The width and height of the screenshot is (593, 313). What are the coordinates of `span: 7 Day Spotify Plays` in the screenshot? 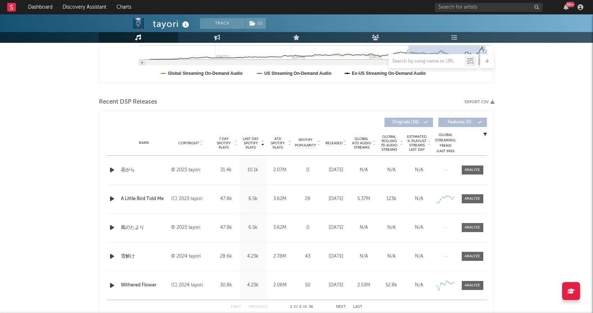 It's located at (224, 143).